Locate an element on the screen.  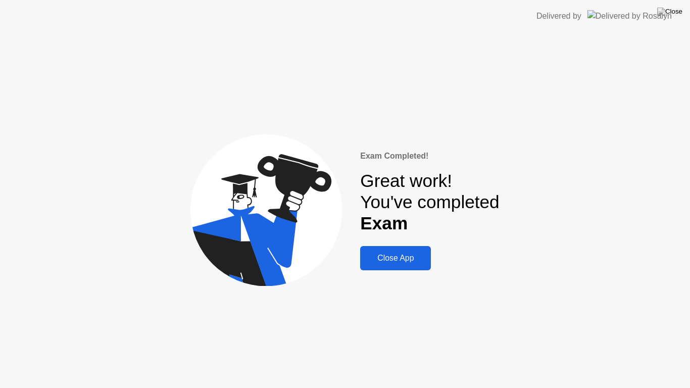
button: Close App is located at coordinates (395, 258).